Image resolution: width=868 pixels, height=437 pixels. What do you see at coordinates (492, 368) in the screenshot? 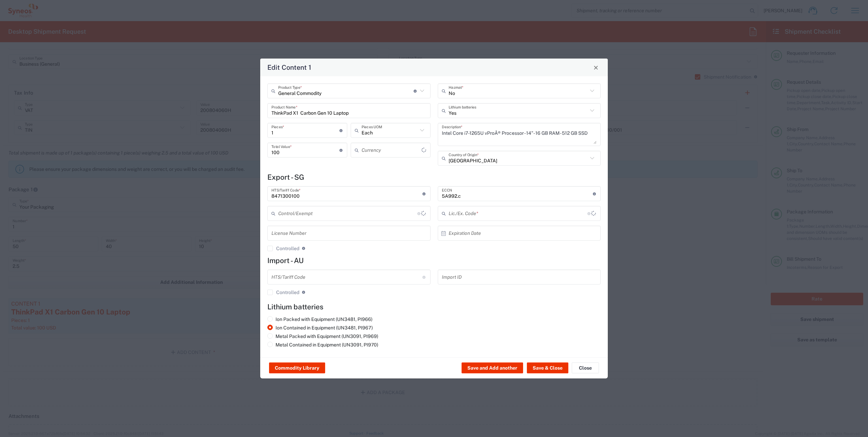
I see `button: Save and Add another` at bounding box center [492, 368].